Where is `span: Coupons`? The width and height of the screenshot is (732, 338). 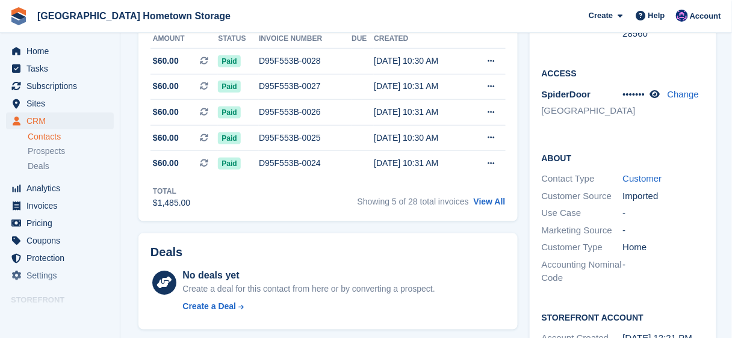
span: Coupons is located at coordinates (63, 241).